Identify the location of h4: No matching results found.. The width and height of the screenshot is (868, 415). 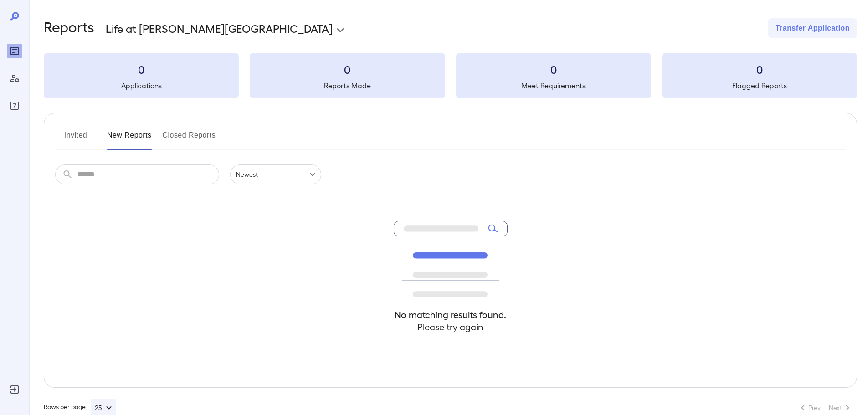
(450, 314).